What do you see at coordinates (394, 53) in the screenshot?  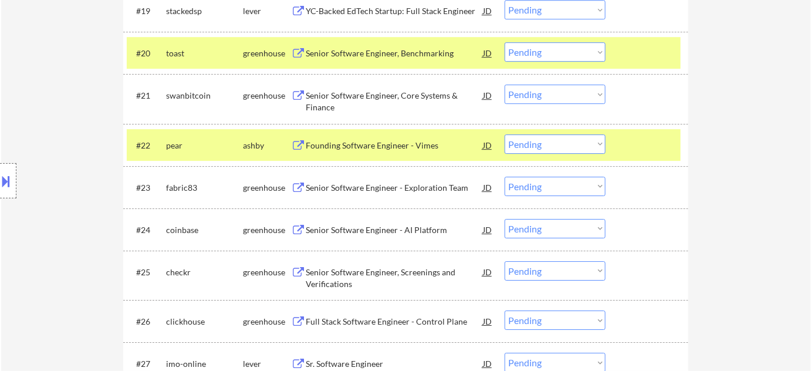 I see `div: Senior Software Engineer, Benchmarking` at bounding box center [394, 53].